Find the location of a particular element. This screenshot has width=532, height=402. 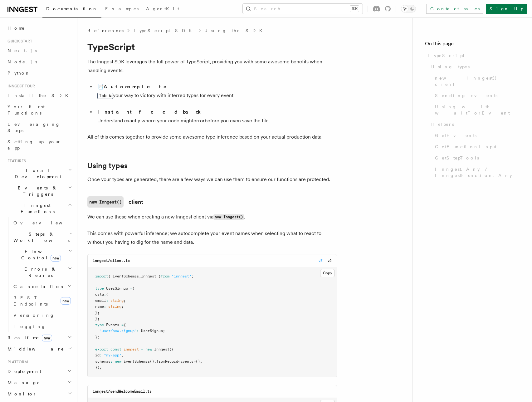

span: Node.js is located at coordinates (22, 62).